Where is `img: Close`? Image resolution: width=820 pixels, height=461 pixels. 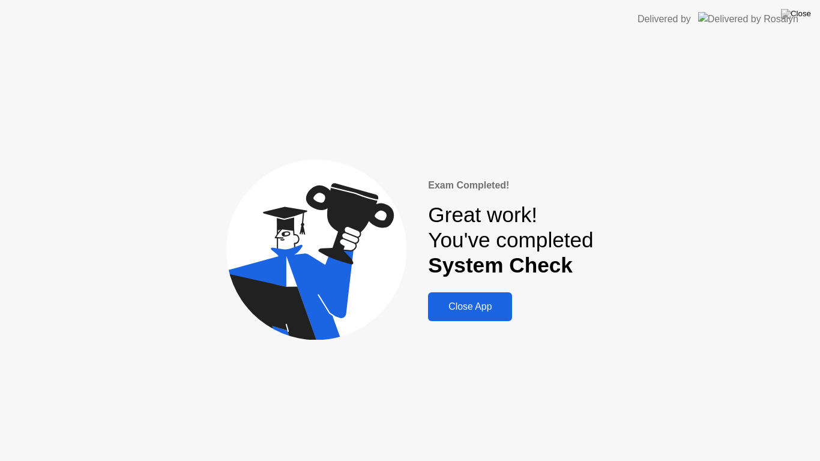
img: Close is located at coordinates (796, 14).